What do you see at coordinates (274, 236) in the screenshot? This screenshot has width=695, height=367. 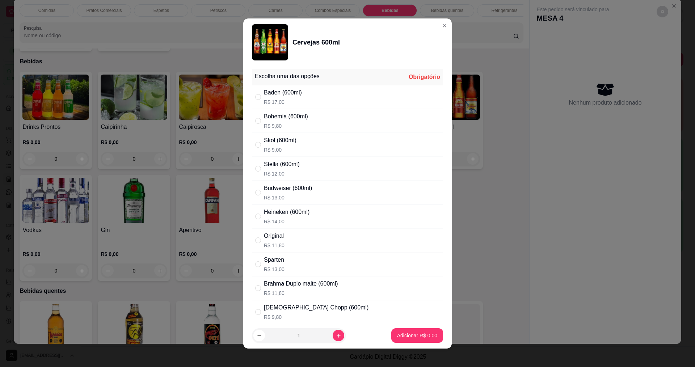 I see `div: Original` at bounding box center [274, 236].